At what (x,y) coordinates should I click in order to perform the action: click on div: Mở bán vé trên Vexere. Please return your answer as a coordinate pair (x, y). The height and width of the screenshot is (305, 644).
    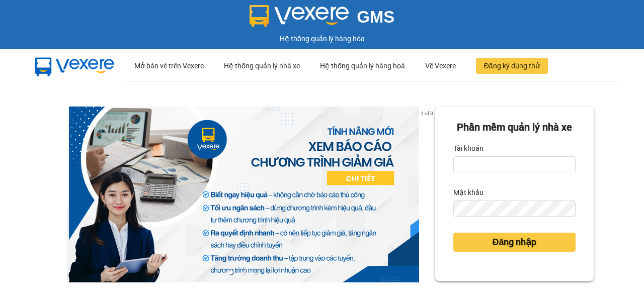
    Looking at the image, I should click on (169, 66).